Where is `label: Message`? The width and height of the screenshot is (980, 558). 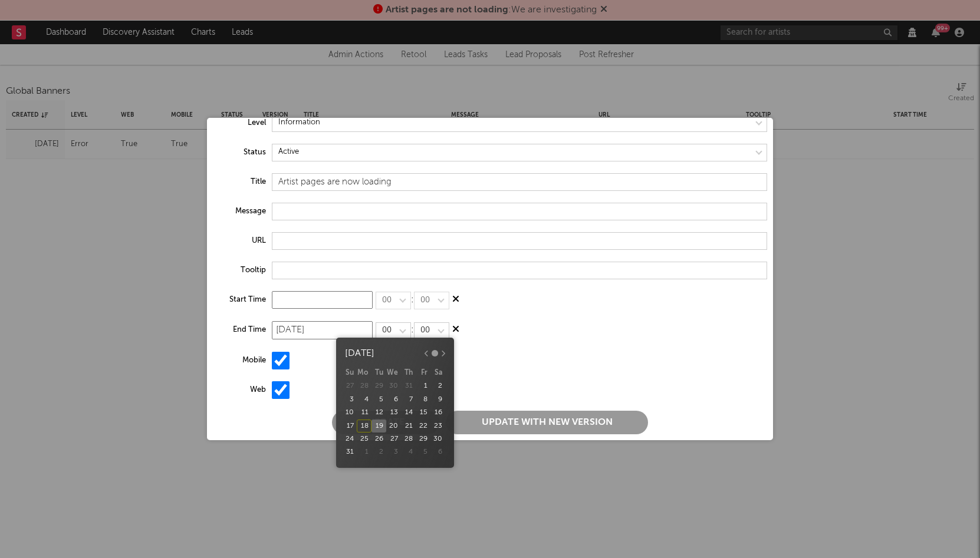 label: Message is located at coordinates (242, 218).